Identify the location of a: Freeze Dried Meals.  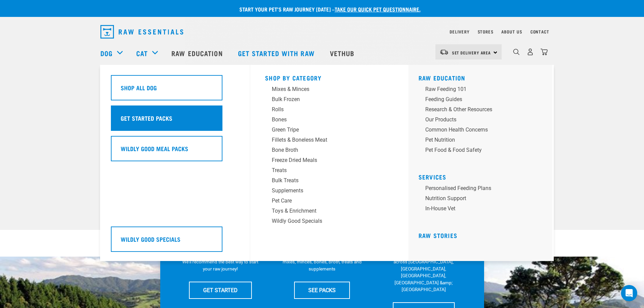
(329, 161).